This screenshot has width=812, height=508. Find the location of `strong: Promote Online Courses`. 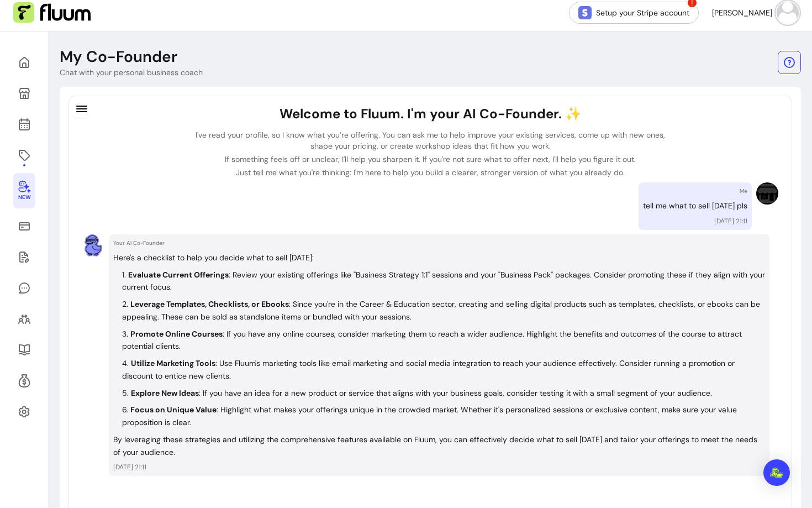

strong: Promote Online Courses is located at coordinates (176, 334).